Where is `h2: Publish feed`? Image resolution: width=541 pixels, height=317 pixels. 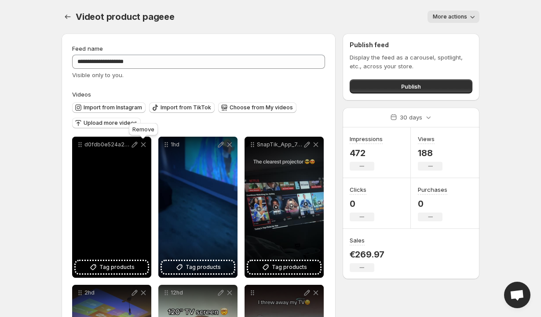
h2: Publish feed is located at coordinates (411, 45).